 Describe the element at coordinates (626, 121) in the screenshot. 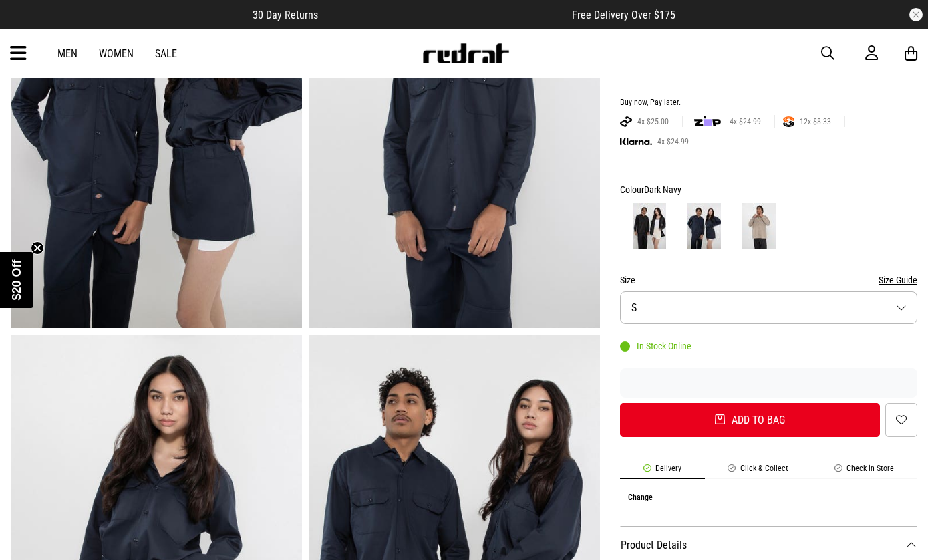

I see `img: AFTERPAY` at that location.